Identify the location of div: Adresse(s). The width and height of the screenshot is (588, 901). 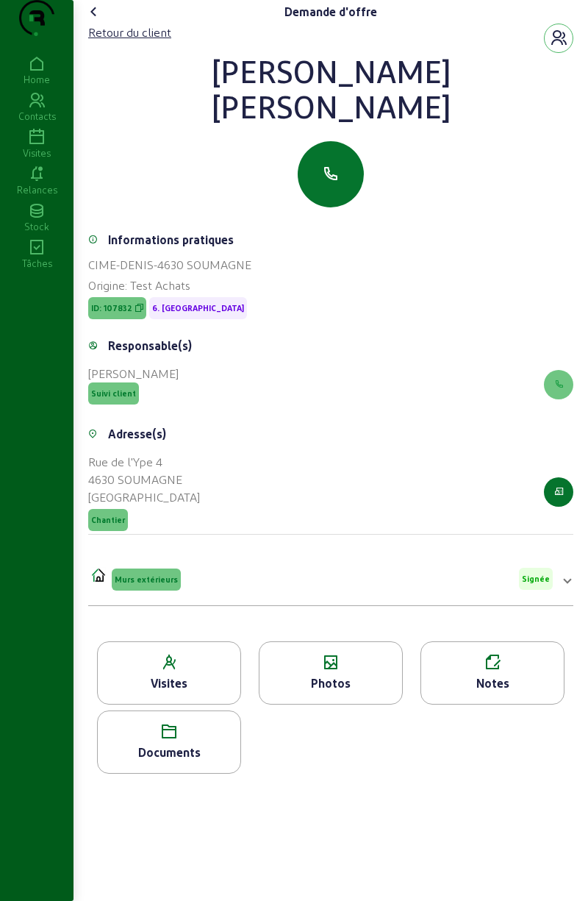
(137, 434).